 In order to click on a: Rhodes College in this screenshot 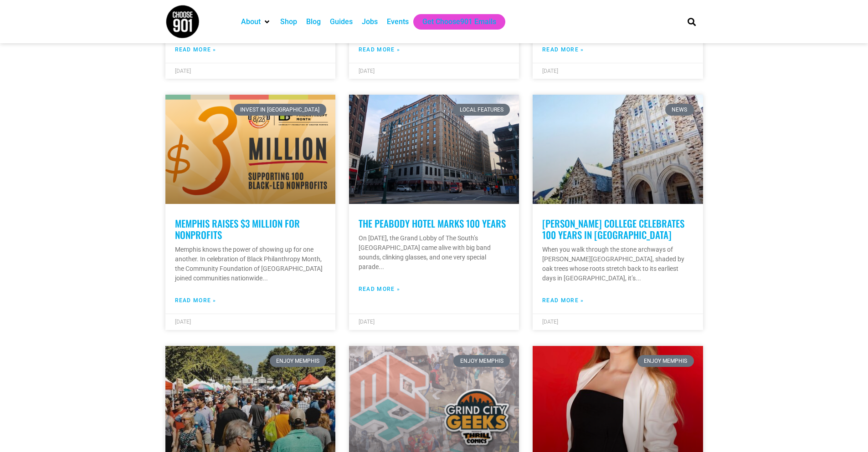, I will do `click(617, 150)`.